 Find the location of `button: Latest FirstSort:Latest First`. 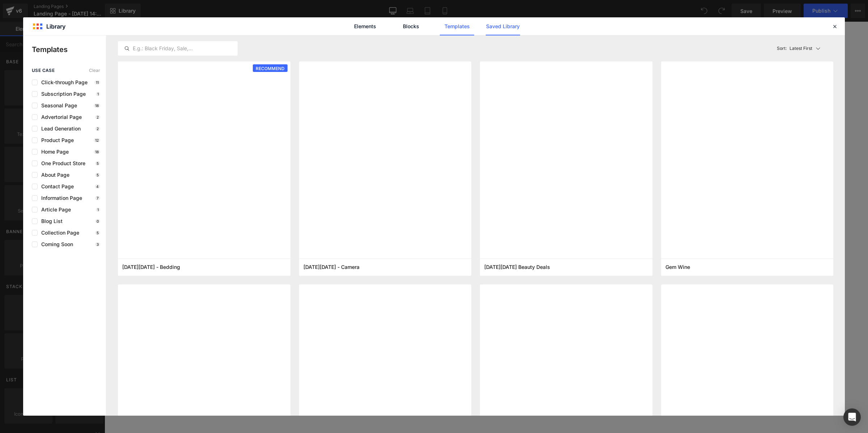

button: Latest FirstSort:Latest First is located at coordinates (804, 49).